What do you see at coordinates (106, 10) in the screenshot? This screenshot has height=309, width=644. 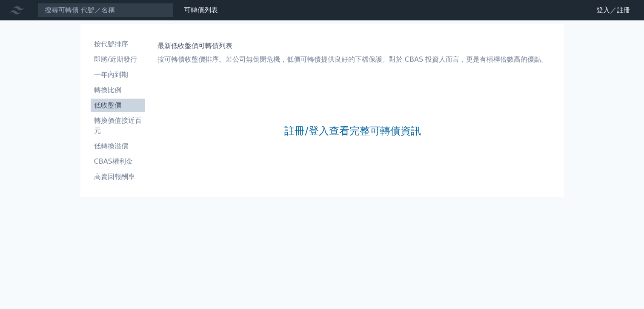 I see `input: 搜尋可轉債 代號／名稱` at bounding box center [106, 10].